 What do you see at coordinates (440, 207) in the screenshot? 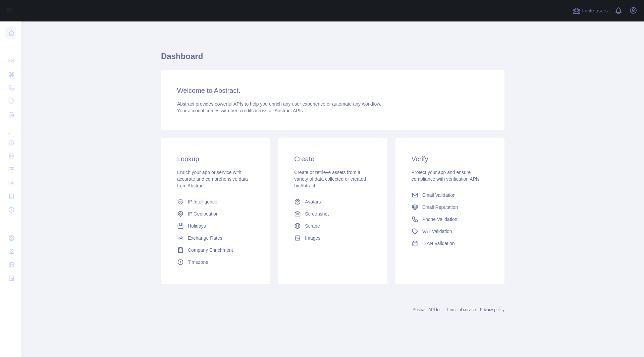
I see `span: Email Reputation` at bounding box center [440, 207].